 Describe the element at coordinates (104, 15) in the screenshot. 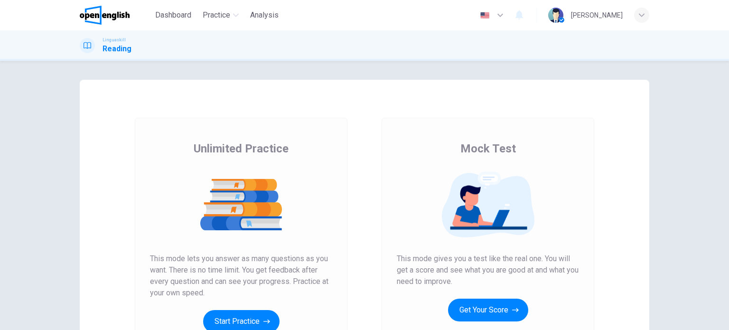

I see `img: OpenEnglish logo` at that location.